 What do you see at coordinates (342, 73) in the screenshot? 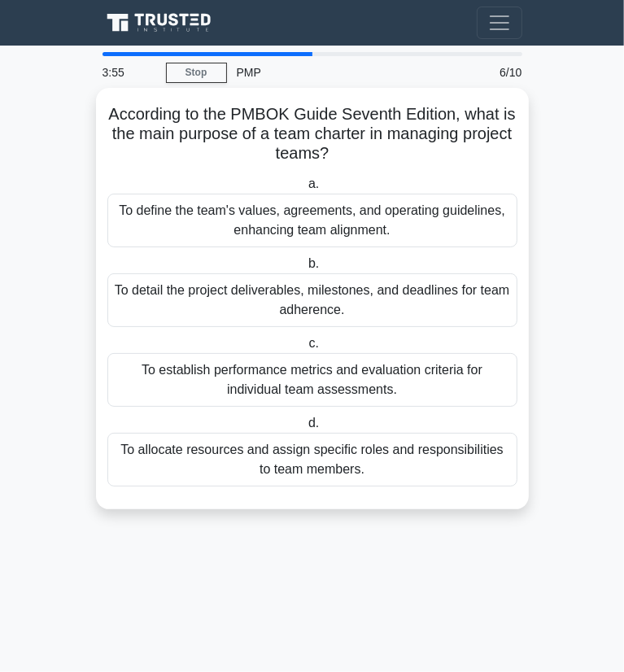
I see `div: PMP` at bounding box center [342, 73].